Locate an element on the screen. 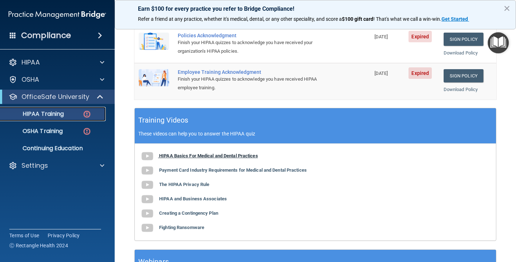 Image resolution: width=516 pixels, height=262 pixels. b: Payment Card Industry Requirements for Medical and Dental Practices is located at coordinates (233, 170).